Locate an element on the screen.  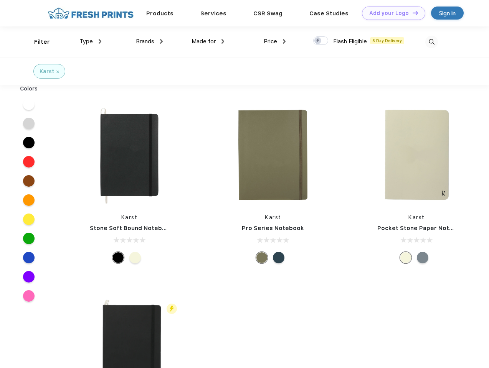
div: Karst is located at coordinates (47, 71).